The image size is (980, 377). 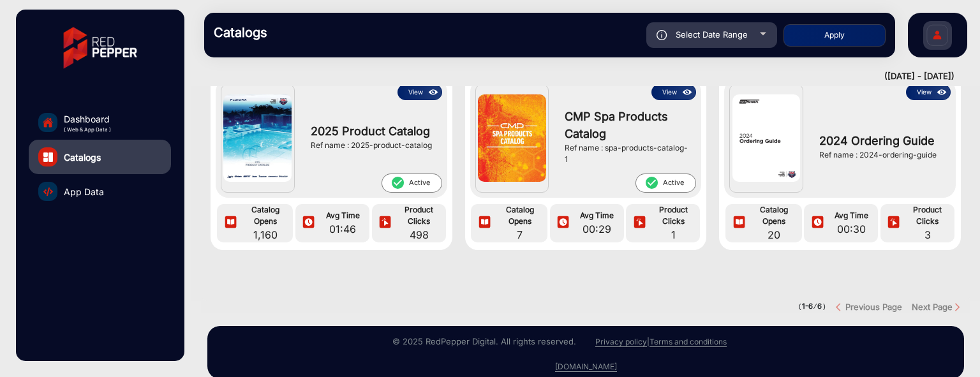 What do you see at coordinates (937, 37) in the screenshot?
I see `img: Sign%20Up.svg` at bounding box center [937, 37].